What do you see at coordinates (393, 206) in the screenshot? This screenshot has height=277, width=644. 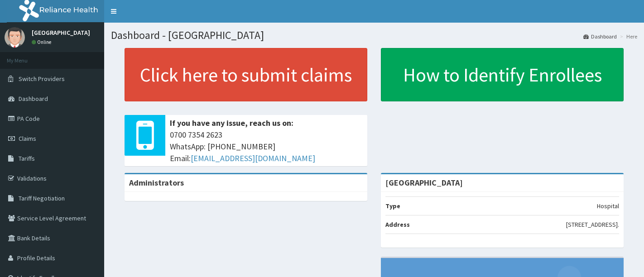 I see `b: Type` at bounding box center [393, 206].